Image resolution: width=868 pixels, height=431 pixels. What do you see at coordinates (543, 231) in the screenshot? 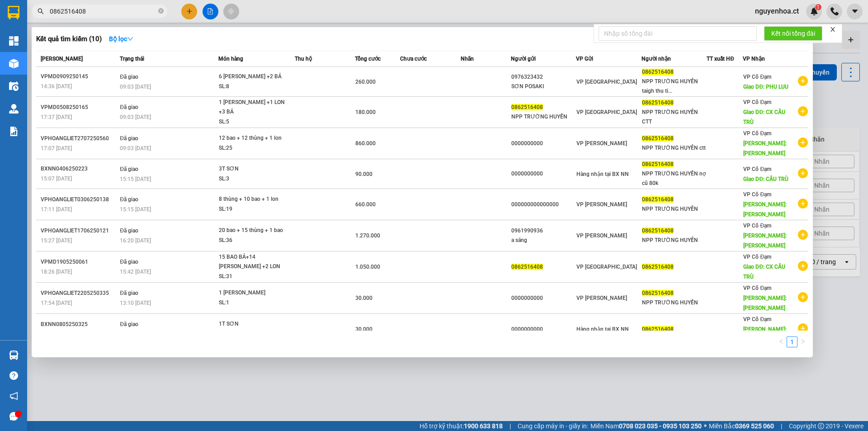
I see `div: 0961990936` at bounding box center [543, 231].